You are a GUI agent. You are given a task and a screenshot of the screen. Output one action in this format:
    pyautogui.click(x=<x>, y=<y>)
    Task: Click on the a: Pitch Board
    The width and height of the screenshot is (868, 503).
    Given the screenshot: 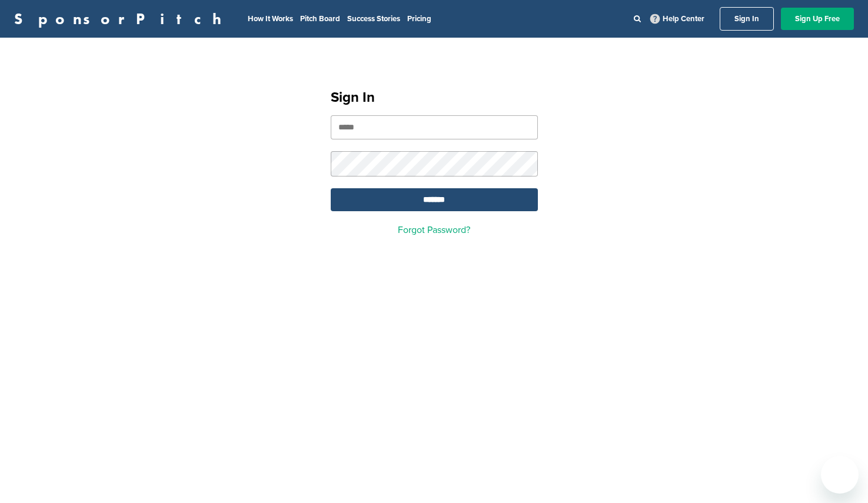 What is the action you would take?
    pyautogui.click(x=320, y=19)
    